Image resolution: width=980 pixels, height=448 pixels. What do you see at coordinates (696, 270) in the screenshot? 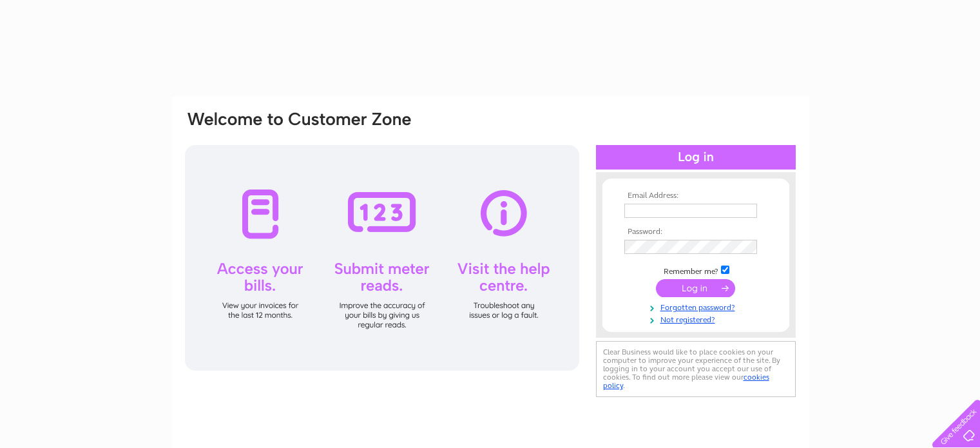
I see `td: Remember me?` at bounding box center [696, 270].